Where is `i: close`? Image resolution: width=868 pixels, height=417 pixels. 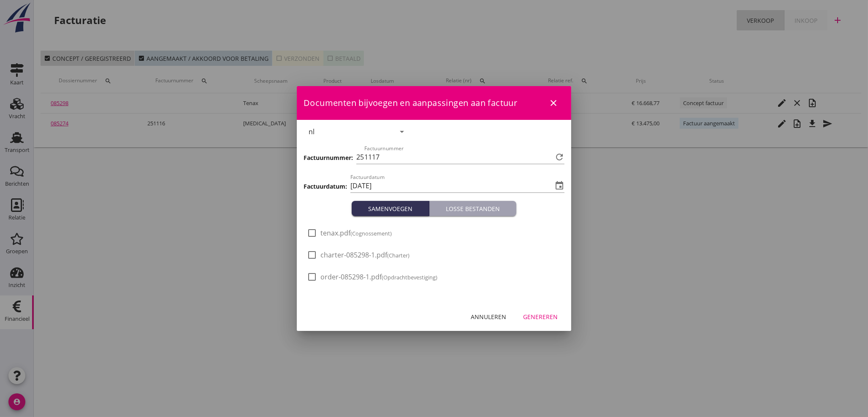
i: close is located at coordinates (553, 103).